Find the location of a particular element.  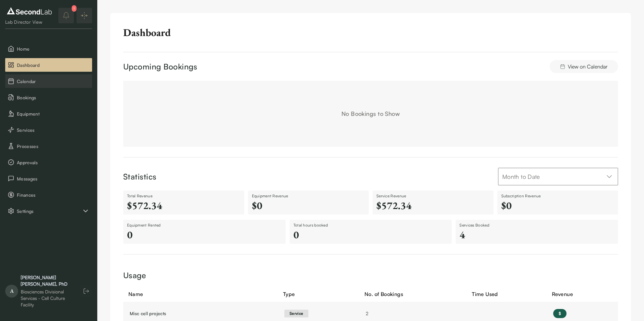

button: Finances is located at coordinates (49, 194).